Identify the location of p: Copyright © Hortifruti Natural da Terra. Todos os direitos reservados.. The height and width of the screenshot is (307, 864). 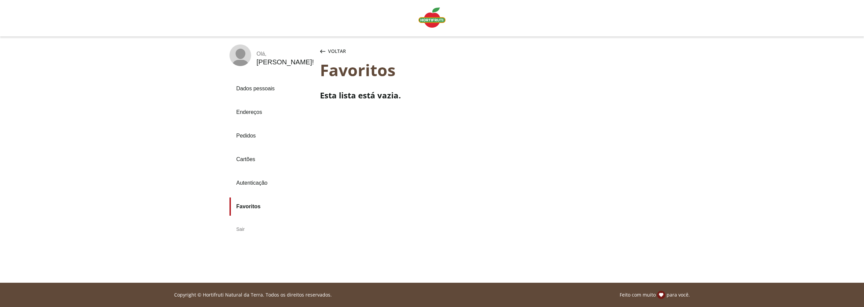
(253, 295).